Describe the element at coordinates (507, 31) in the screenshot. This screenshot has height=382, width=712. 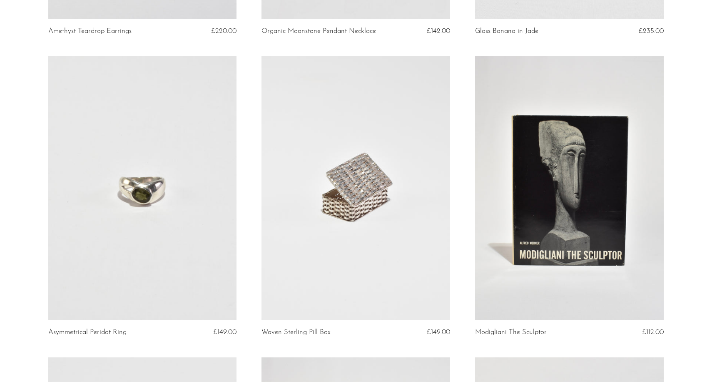
I see `a: Glass Banana in Jade` at that location.